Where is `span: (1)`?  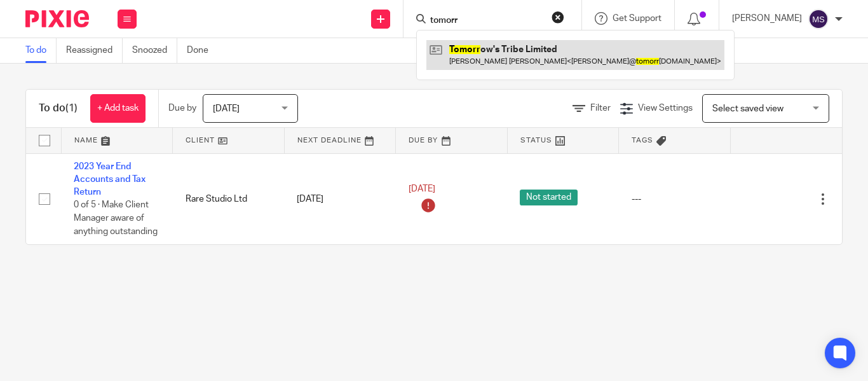
span: (1) is located at coordinates (71, 108).